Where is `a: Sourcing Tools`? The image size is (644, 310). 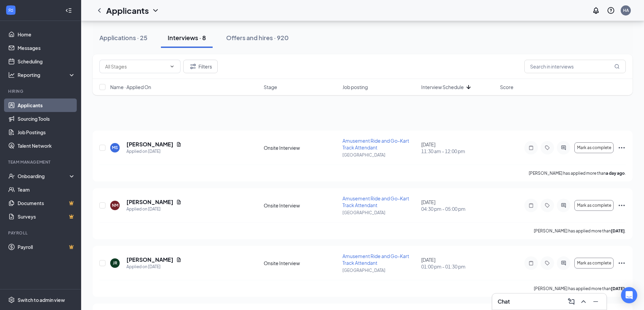 a: Sourcing Tools is located at coordinates (47, 119).